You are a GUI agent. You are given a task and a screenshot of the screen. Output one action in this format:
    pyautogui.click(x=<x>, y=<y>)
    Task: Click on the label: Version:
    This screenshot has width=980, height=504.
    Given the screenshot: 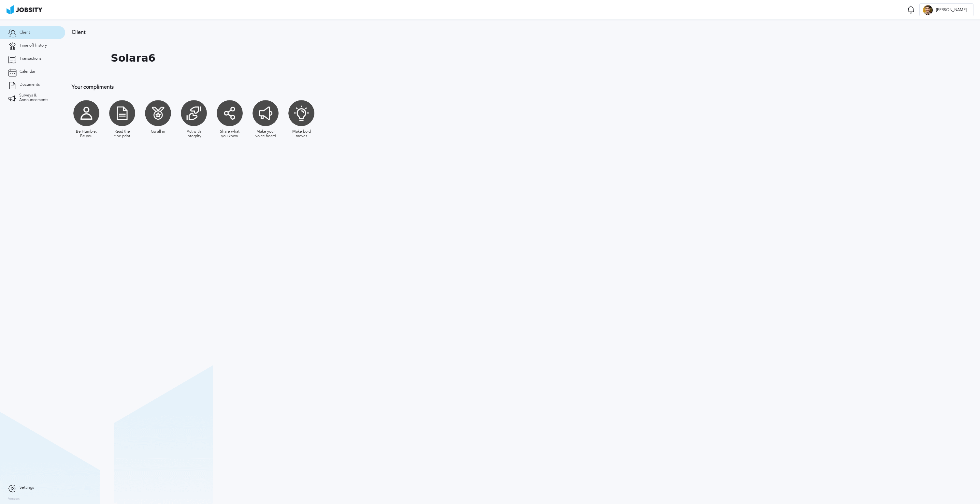 What is the action you would take?
    pyautogui.click(x=14, y=499)
    